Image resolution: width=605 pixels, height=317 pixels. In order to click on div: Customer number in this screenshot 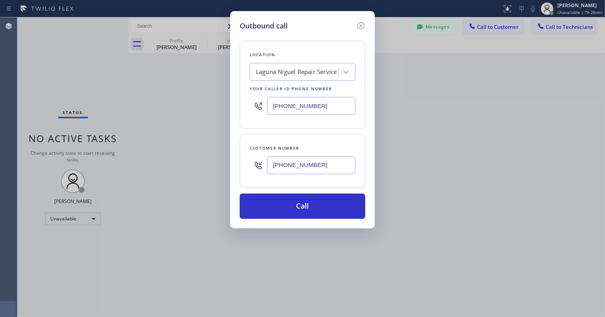, I will do `click(302, 148)`.